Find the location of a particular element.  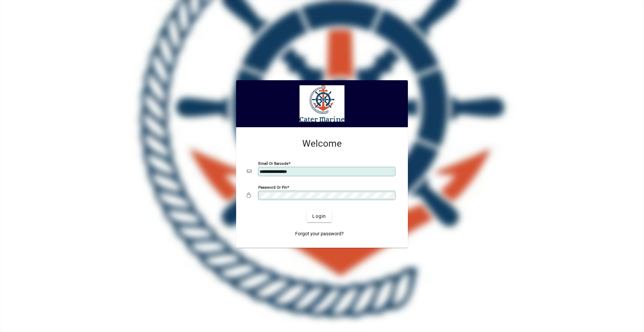

a: Forgot your password? is located at coordinates (319, 234).